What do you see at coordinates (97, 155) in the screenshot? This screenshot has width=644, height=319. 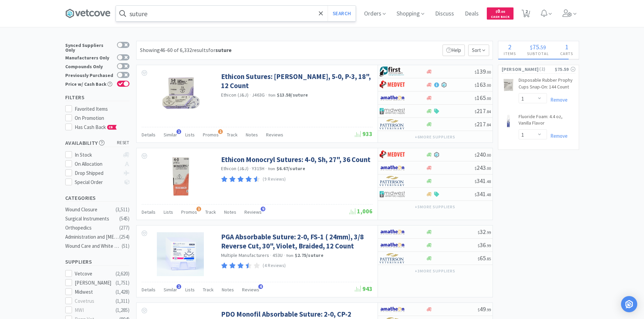 I see `div: In Stock` at bounding box center [97, 155].